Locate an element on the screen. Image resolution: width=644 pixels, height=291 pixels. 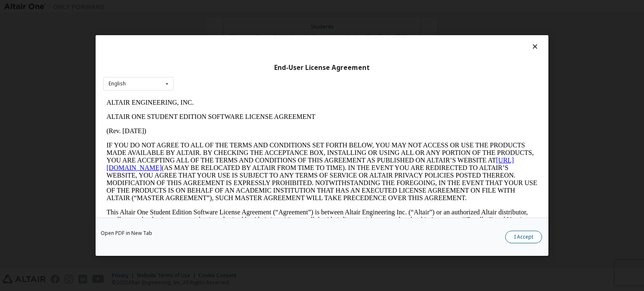
div: English is located at coordinates (117, 84).